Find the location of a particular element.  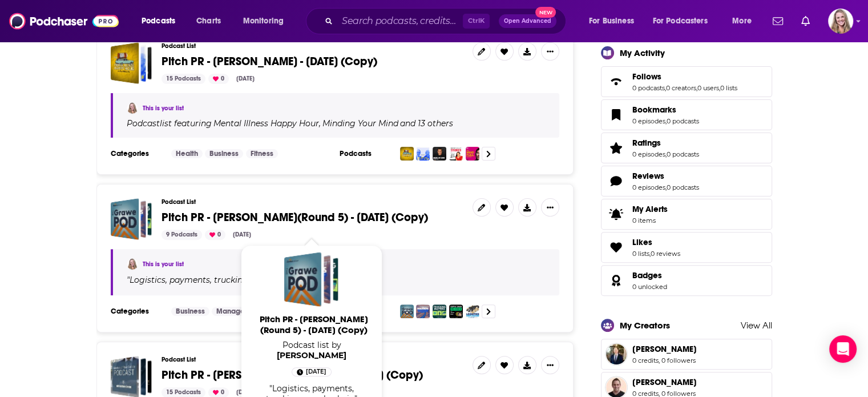

a: This is your list is located at coordinates (163, 264).